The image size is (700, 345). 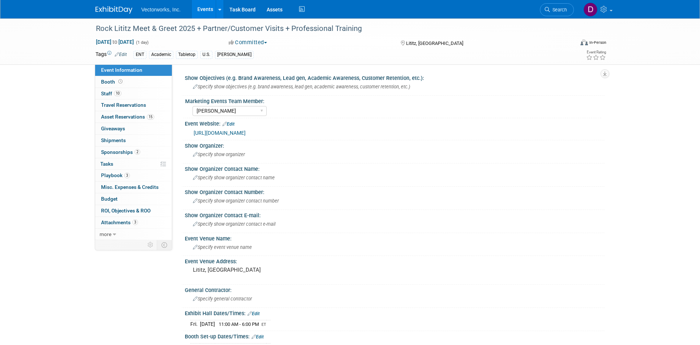 I want to click on span: Misc. Expenses & Credits, so click(x=130, y=187).